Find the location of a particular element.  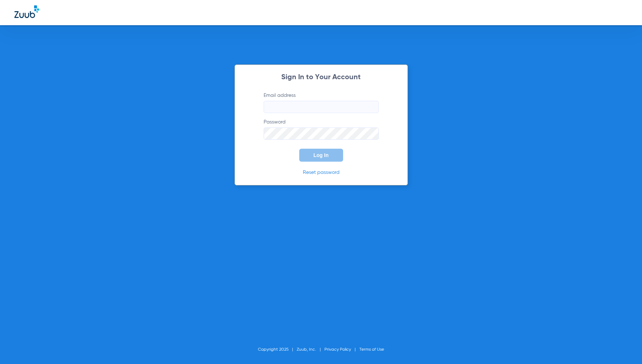

a: Privacy Policy is located at coordinates (338, 349).